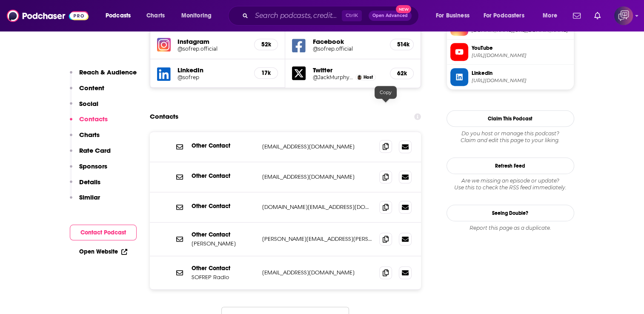  What do you see at coordinates (333, 77) in the screenshot?
I see `a: @JackMurphyRGR` at bounding box center [333, 77].